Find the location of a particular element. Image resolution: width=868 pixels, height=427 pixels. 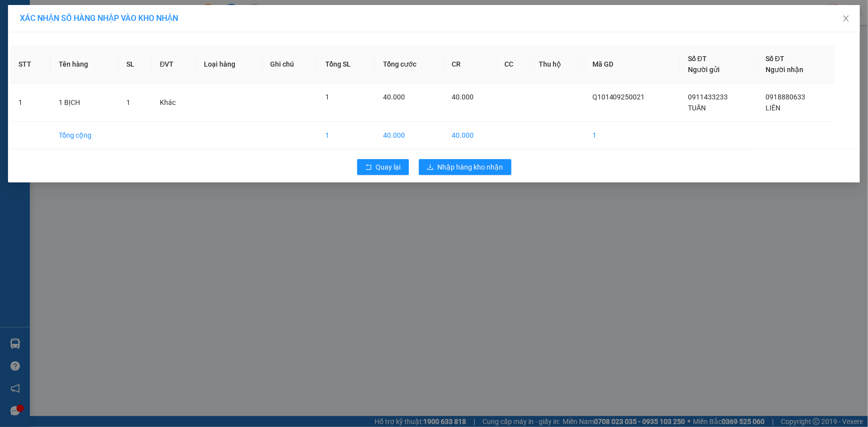

th: CC is located at coordinates (514, 64).